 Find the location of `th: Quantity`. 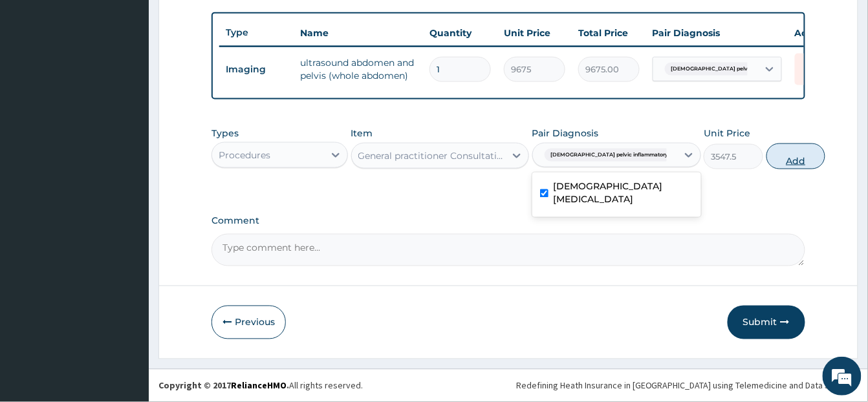

th: Quantity is located at coordinates (460, 33).